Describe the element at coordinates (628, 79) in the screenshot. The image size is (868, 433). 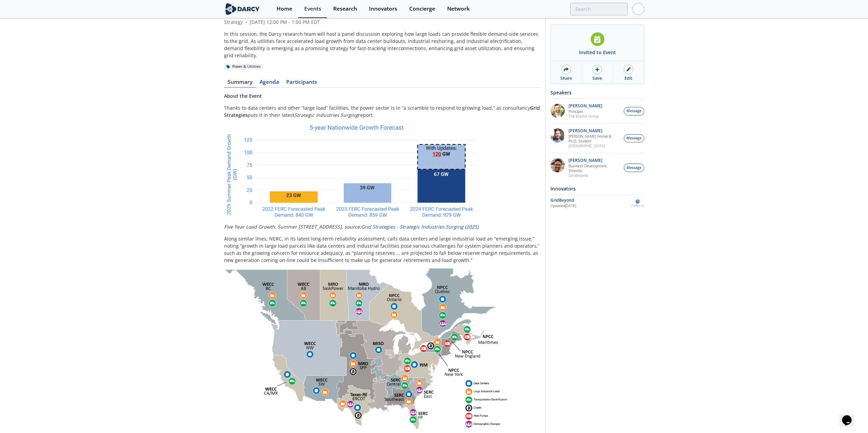
I see `div: Edit` at that location.